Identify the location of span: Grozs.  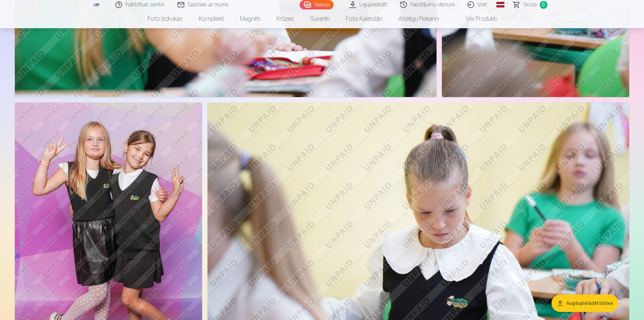
(530, 5).